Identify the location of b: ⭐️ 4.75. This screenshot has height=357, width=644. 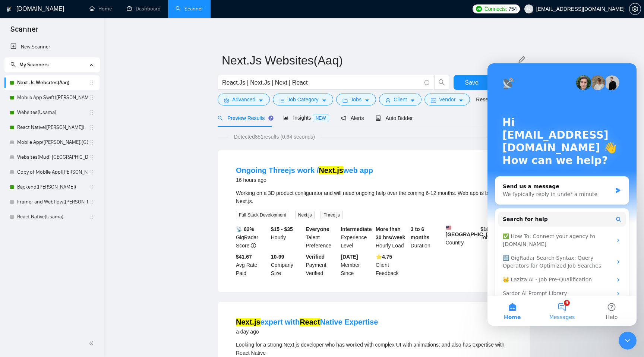
(384, 257).